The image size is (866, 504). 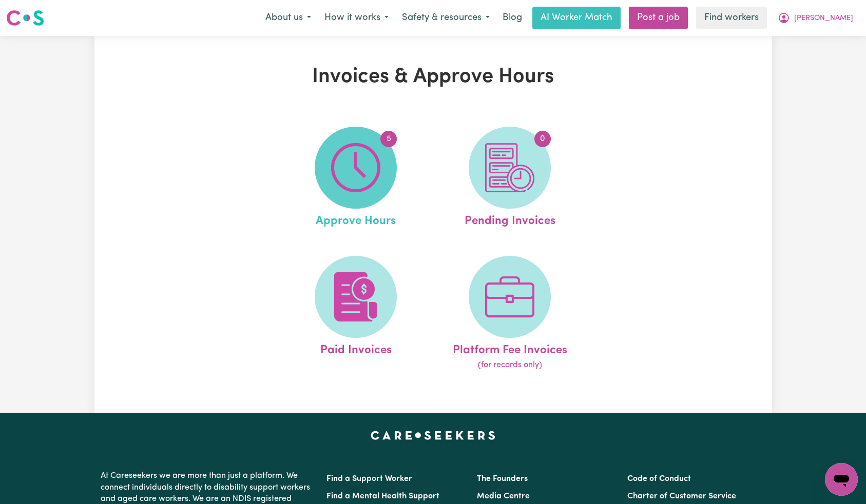 What do you see at coordinates (25, 18) in the screenshot?
I see `a: Careseekers logo` at bounding box center [25, 18].